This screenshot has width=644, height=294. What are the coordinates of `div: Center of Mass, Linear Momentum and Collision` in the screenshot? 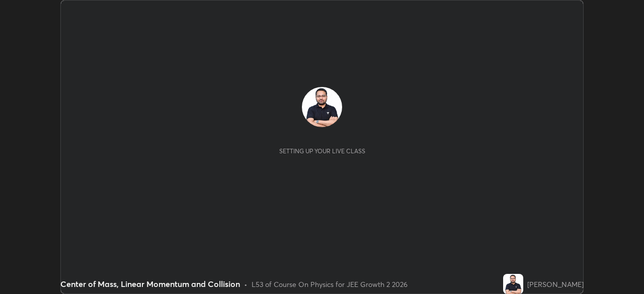 It's located at (150, 284).